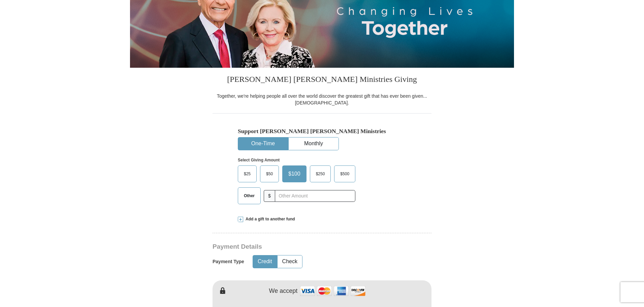 The width and height of the screenshot is (644, 307). Describe the element at coordinates (263, 144) in the screenshot. I see `button: One-Time` at that location.